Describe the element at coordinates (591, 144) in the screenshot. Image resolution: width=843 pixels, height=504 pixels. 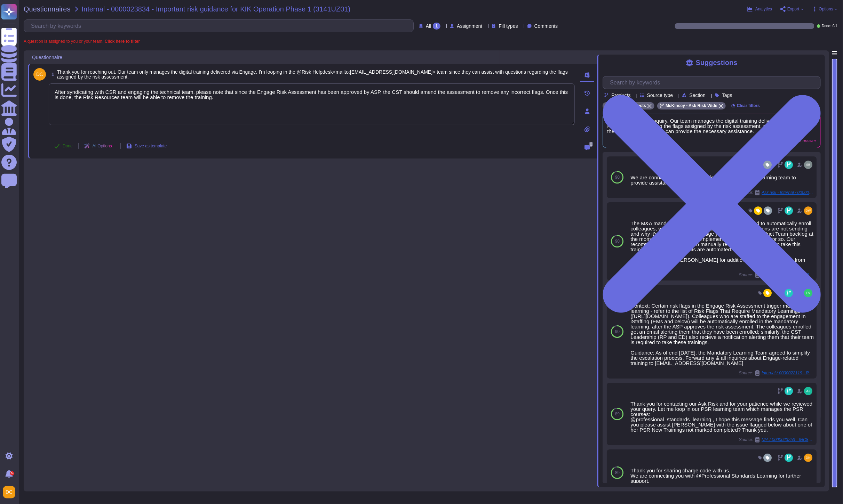
I see `span: 0` at that location.